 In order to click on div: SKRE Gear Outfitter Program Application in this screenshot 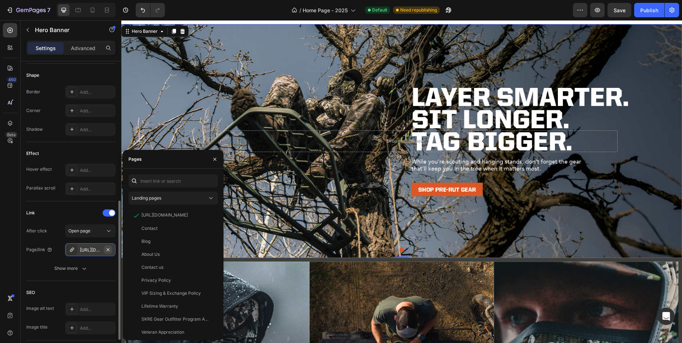, I will do `click(176, 319)`.